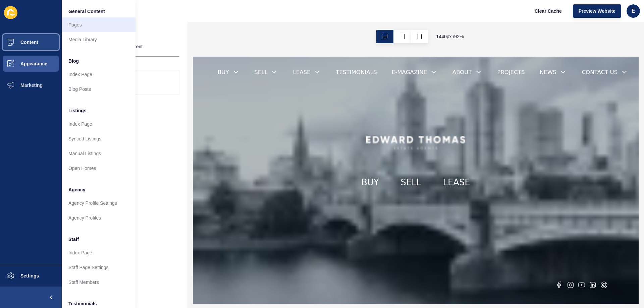 The width and height of the screenshot is (644, 308). I want to click on a: Blog Posts, so click(99, 89).